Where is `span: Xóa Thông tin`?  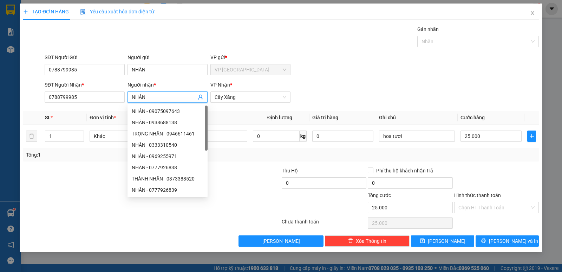 span: Xóa Thông tin is located at coordinates (371, 241).